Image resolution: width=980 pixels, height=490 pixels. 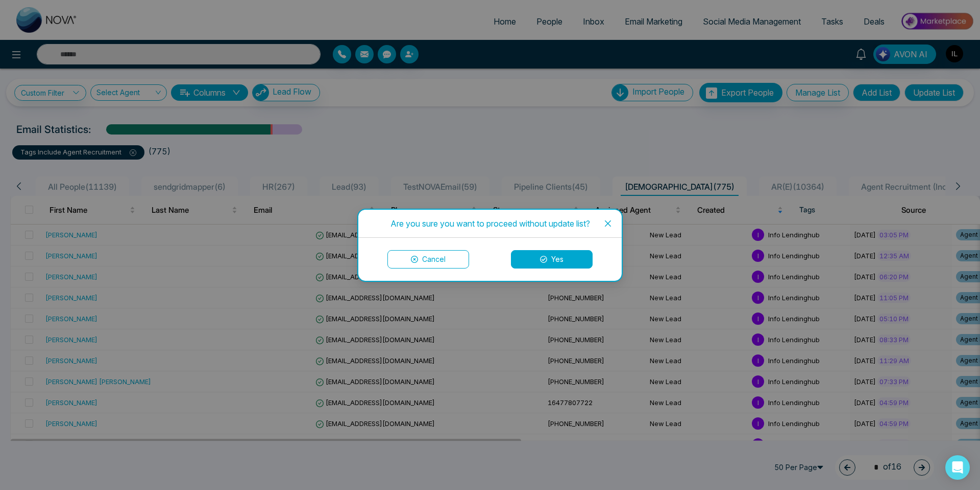 I want to click on button: Yes, so click(x=552, y=259).